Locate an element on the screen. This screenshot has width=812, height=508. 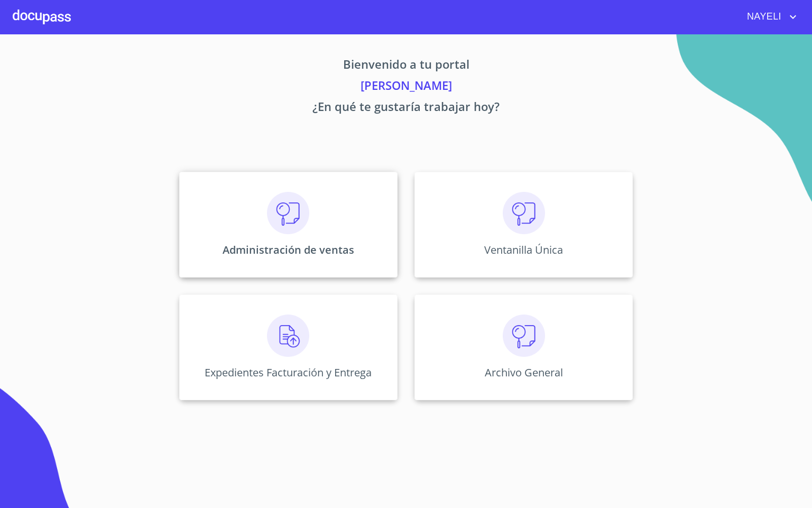
p: Ventanilla Única is located at coordinates (523, 249).